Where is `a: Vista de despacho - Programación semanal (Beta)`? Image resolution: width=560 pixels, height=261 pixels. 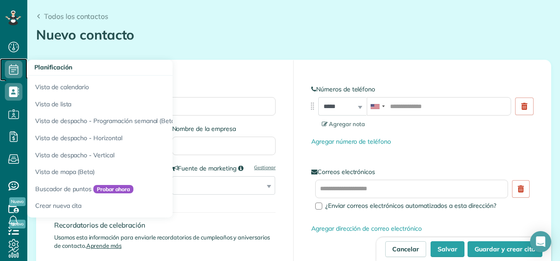 a: Vista de despacho - Programación semanal (Beta) is located at coordinates (137, 121).